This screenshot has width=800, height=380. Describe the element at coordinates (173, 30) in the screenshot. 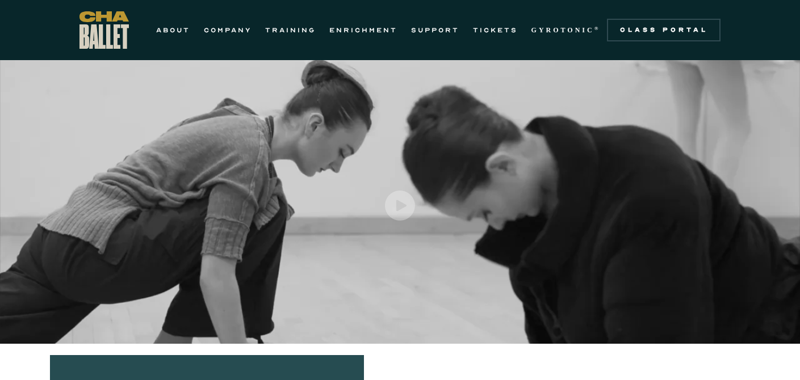

I see `a: ABOUT` at that location.